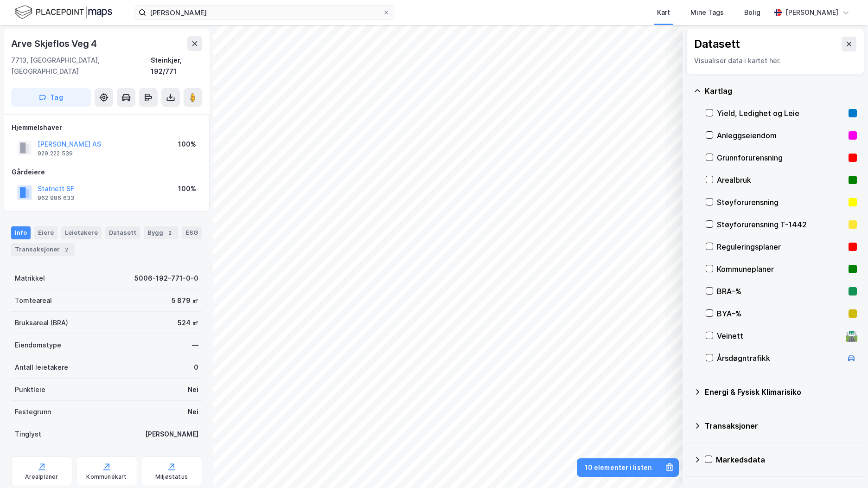 The image size is (868, 488). Describe the element at coordinates (265, 13) in the screenshot. I see `input: Søk på adresse, matrikkel, gårdeiere, leietakere eller personer` at that location.